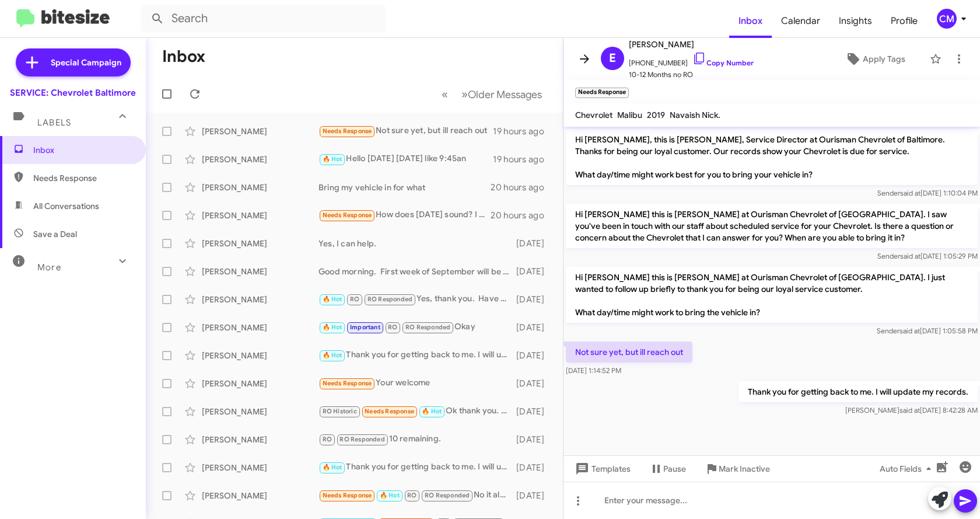 The height and width of the screenshot is (519, 980). Describe the element at coordinates (691, 75) in the screenshot. I see `span: 10-12 Months no RO` at that location.